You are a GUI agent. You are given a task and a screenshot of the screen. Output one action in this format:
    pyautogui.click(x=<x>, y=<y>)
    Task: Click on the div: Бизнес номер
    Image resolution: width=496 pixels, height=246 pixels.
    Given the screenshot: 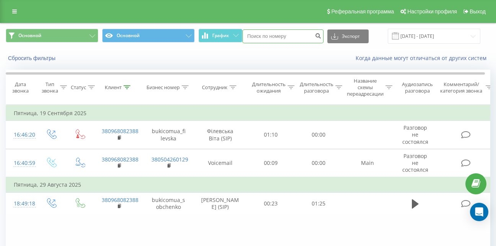 What is the action you would take?
    pyautogui.click(x=163, y=87)
    